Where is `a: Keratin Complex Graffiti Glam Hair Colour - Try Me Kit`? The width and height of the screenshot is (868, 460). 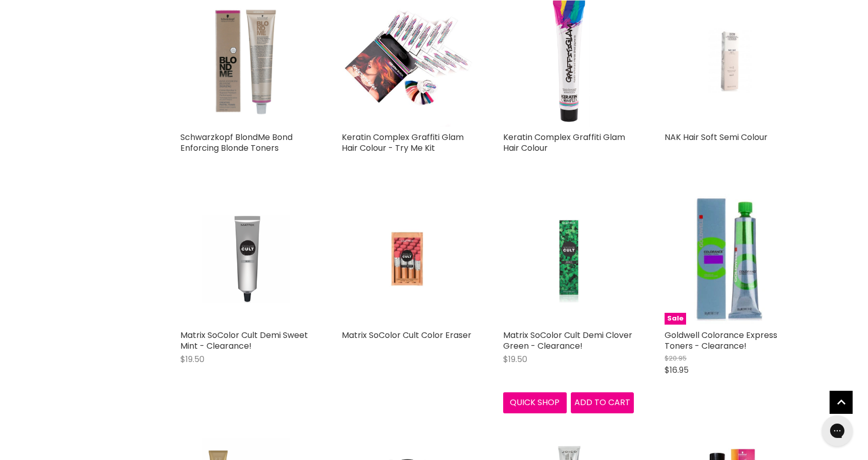
a: Keratin Complex Graffiti Glam Hair Colour - Try Me Kit is located at coordinates (402, 142).